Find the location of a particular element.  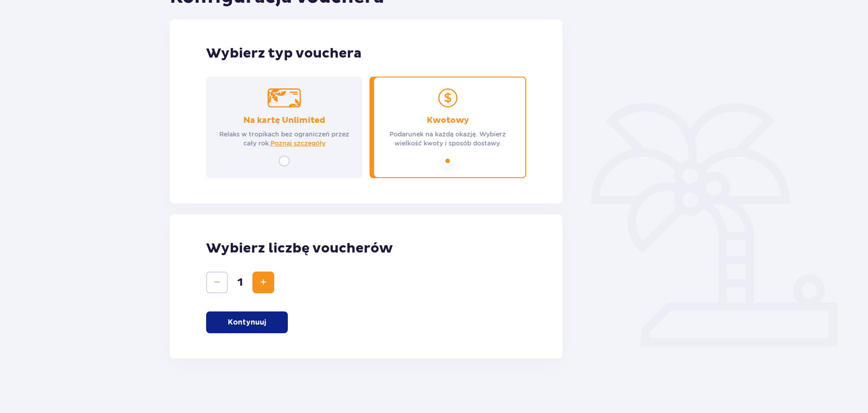

p: Relaks w tropikach bez ograniczeń przez cały rok. is located at coordinates (284, 139).